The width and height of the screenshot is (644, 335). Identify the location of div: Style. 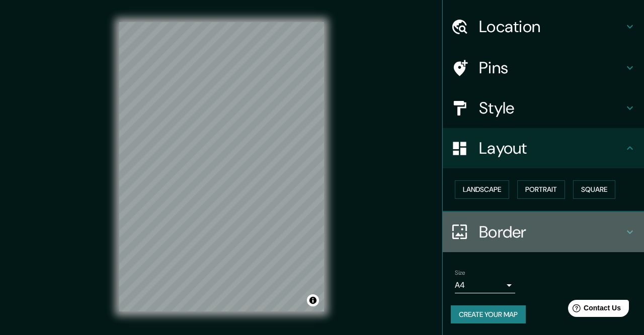
(543, 108).